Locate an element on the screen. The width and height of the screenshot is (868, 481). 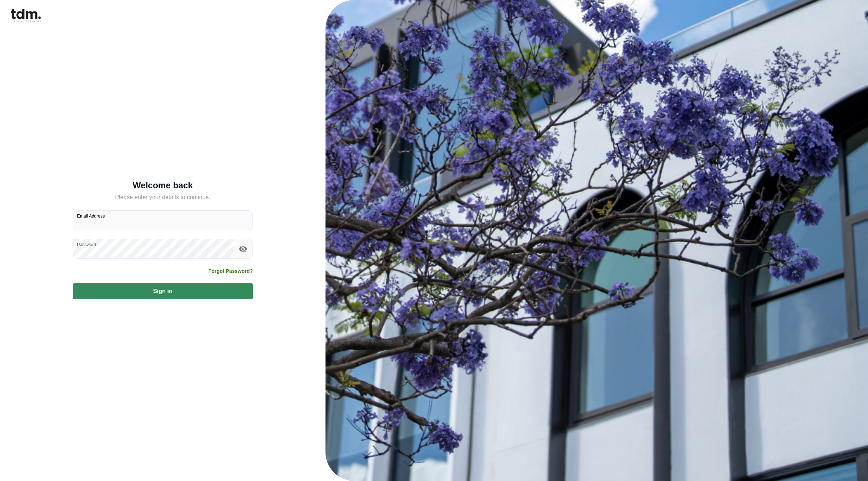
button: toggle password visibility is located at coordinates (243, 249).